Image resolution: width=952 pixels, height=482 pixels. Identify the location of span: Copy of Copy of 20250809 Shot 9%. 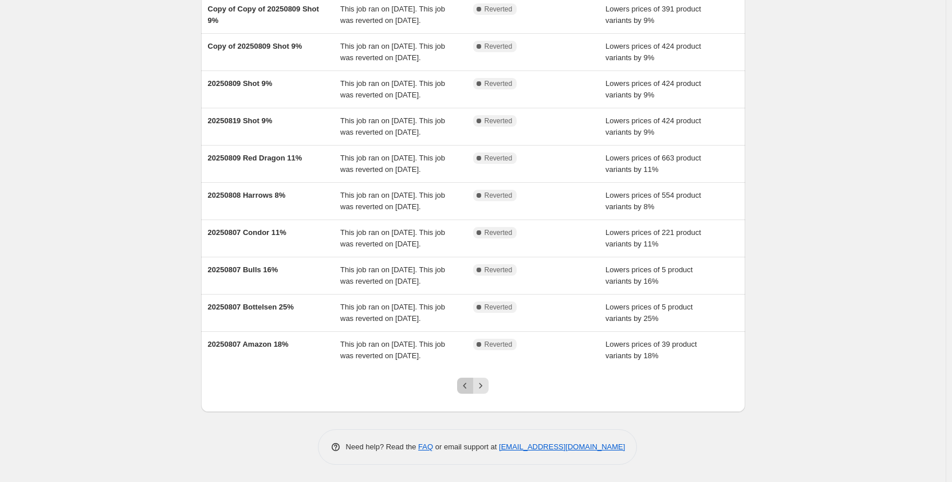
(263, 14).